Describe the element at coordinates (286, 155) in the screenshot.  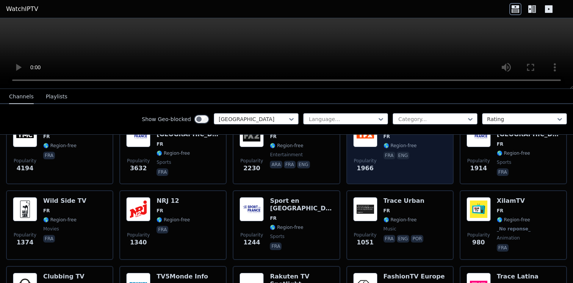
I see `span: entertainment` at that location.